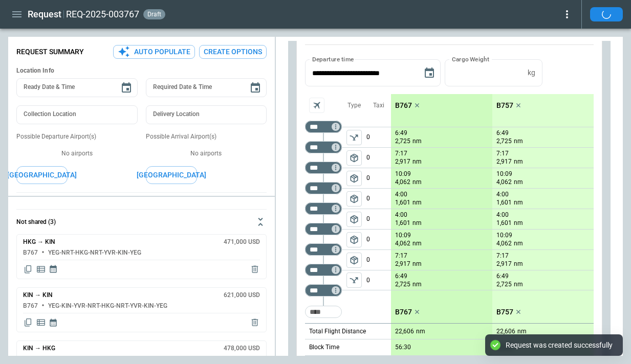 This screenshot has height=364, width=631. What do you see at coordinates (233, 52) in the screenshot?
I see `button: Create Options` at bounding box center [233, 52].